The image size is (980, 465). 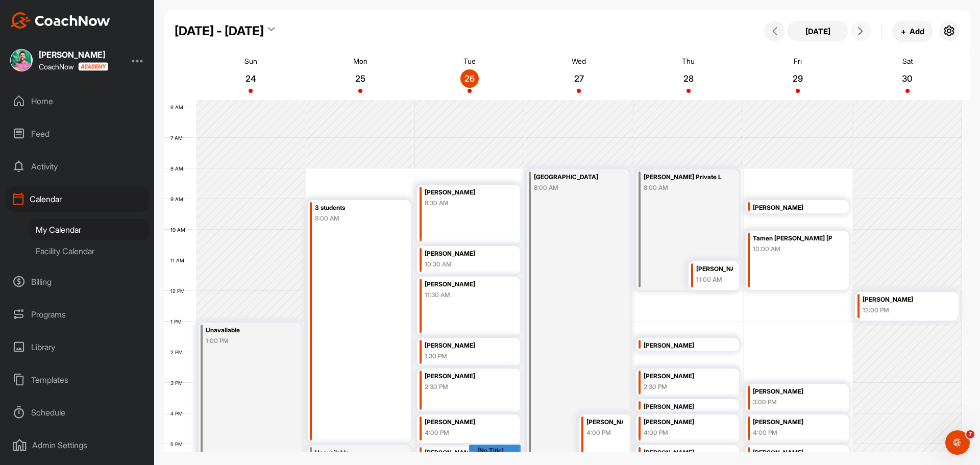 I want to click on p: 24, so click(x=250, y=79).